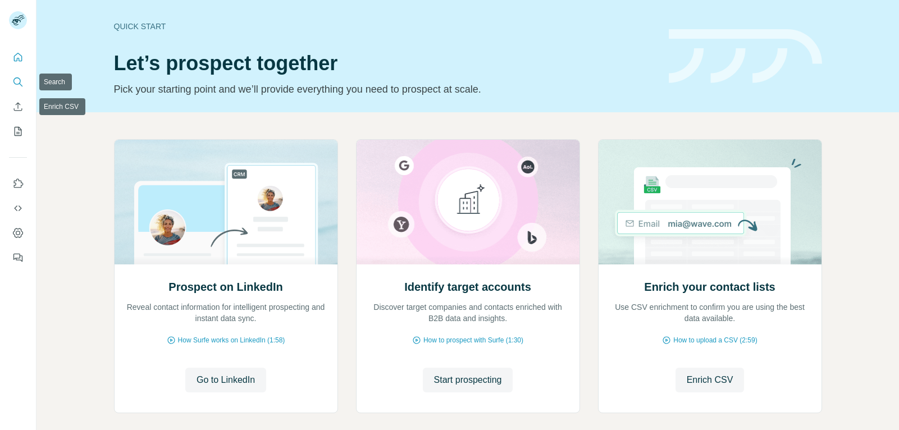 The height and width of the screenshot is (430, 899). Describe the element at coordinates (225, 287) in the screenshot. I see `h2: Prospect on LinkedIn` at that location.